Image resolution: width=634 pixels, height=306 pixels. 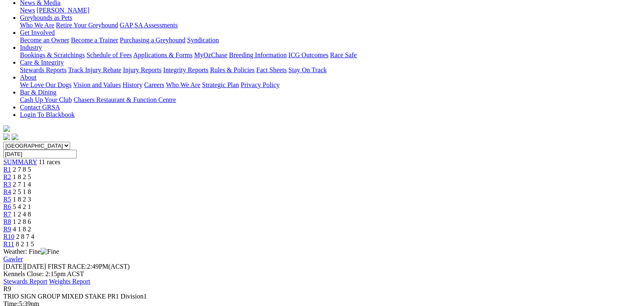 I want to click on img: facebook.svg, so click(x=7, y=137).